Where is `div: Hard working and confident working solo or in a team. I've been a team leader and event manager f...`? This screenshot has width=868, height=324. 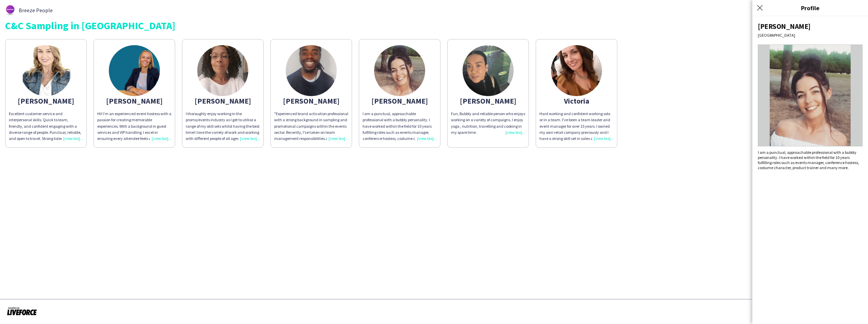 div: Hard working and confident working solo or in a team. I've been a team leader and event manager f... is located at coordinates (577, 126).